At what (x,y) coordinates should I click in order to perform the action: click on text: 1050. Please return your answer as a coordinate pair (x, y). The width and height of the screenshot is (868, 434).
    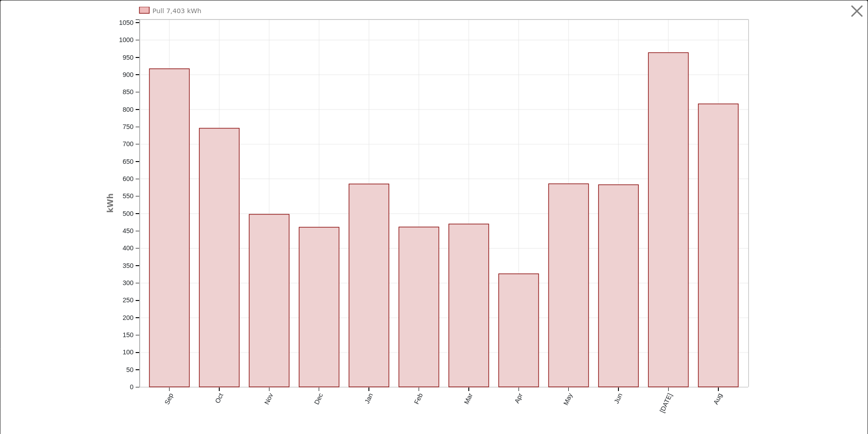
    Looking at the image, I should click on (127, 22).